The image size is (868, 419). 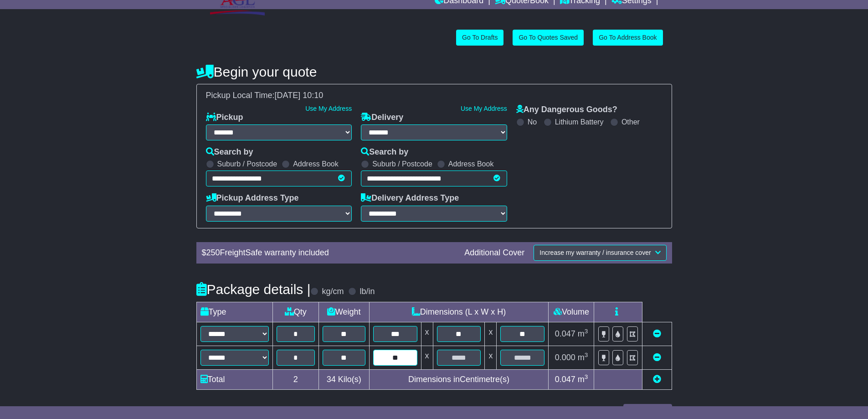 I want to click on label: Pickup, so click(x=224, y=118).